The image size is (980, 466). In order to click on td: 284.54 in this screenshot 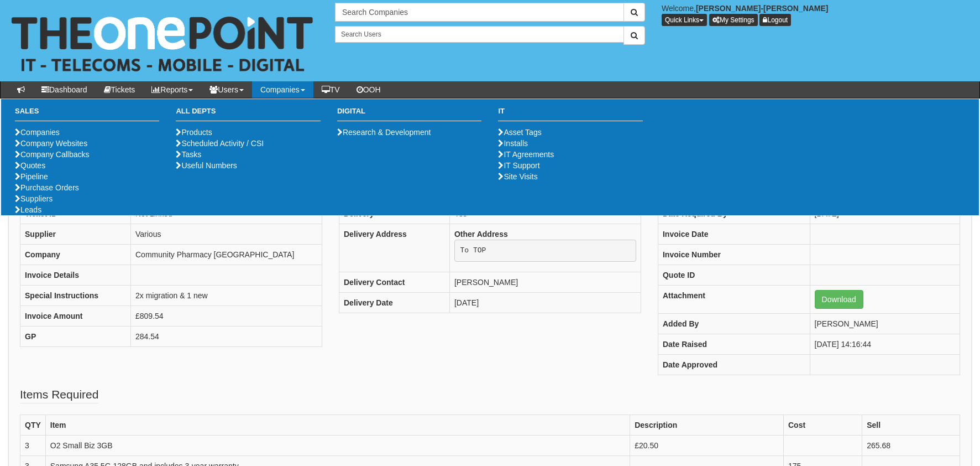, I will do `click(227, 336)`.